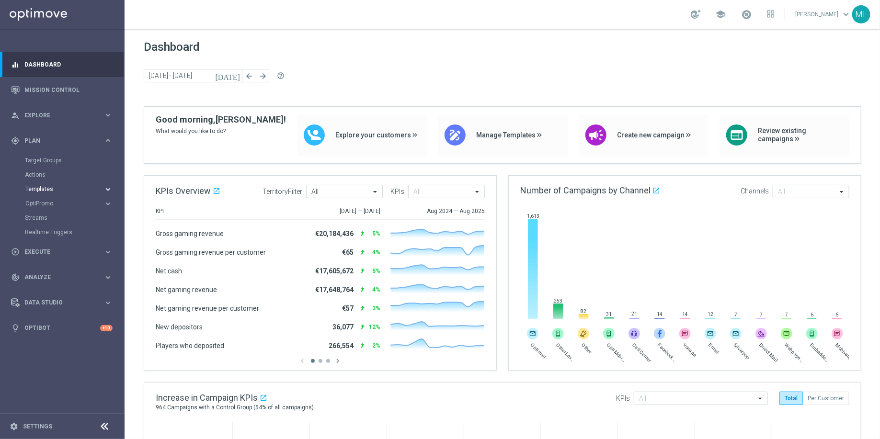  What do you see at coordinates (57, 277) in the screenshot?
I see `div: Analyze` at bounding box center [57, 277].